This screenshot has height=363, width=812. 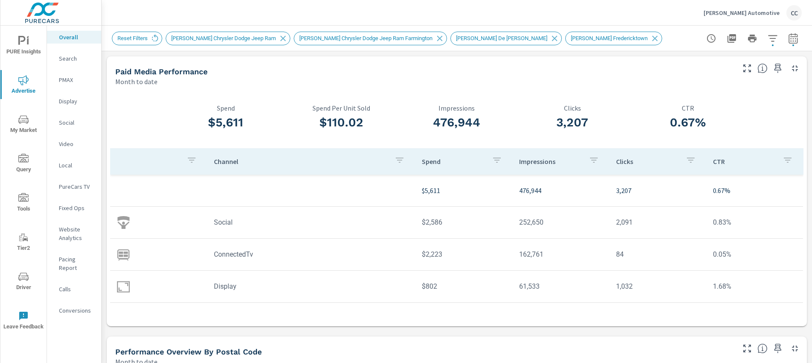 What do you see at coordinates (572, 123) in the screenshot?
I see `h3: 3,207` at bounding box center [572, 123].